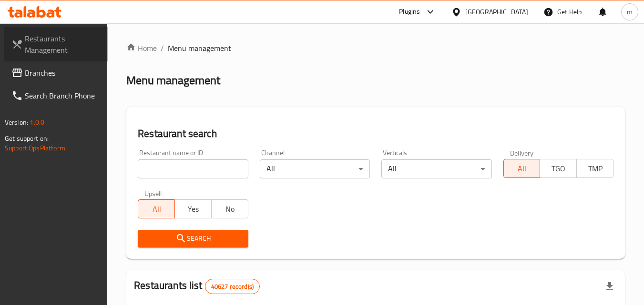 This screenshot has height=305, width=644. What do you see at coordinates (173, 81) in the screenshot?
I see `h2: Menu management` at bounding box center [173, 81].